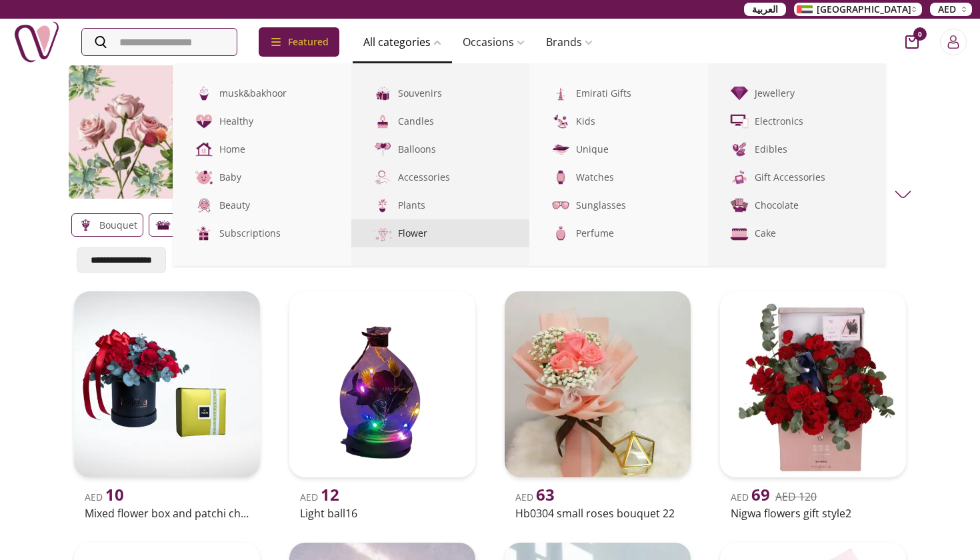  Describe the element at coordinates (569, 42) in the screenshot. I see `a: Brands` at that location.